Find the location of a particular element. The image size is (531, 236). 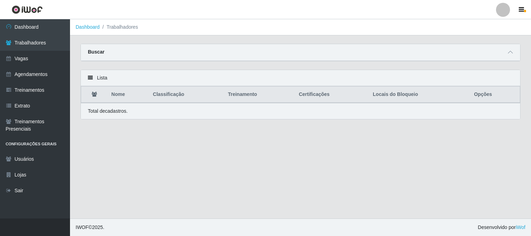

div: Lista is located at coordinates (300, 78).